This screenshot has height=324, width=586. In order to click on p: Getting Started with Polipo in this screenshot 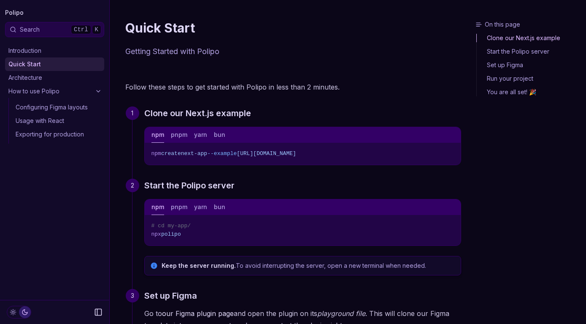, I will do `click(293, 51)`.